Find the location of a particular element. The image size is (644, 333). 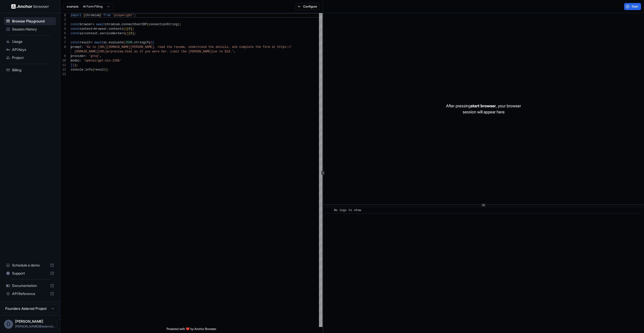

div: 4 is located at coordinates (63, 29).